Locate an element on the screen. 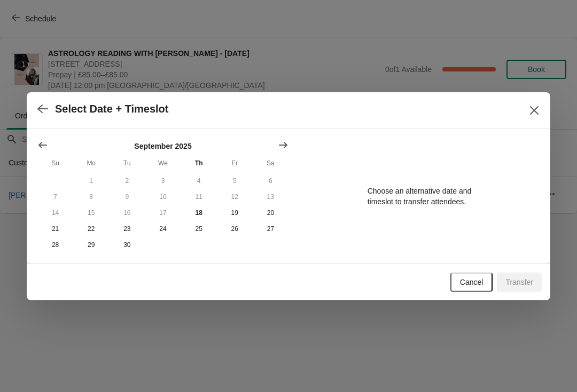  button: Tuesday September 16 2025 is located at coordinates (127, 213).